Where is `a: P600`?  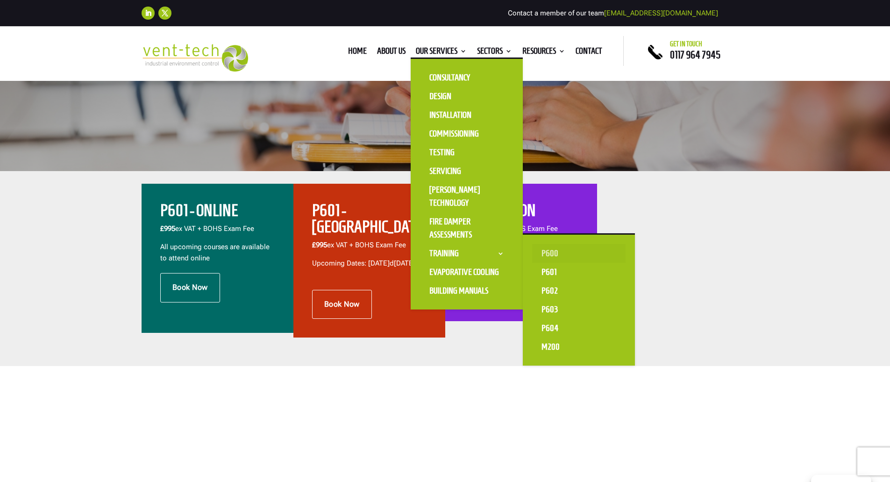 a: P600 is located at coordinates (579, 253).